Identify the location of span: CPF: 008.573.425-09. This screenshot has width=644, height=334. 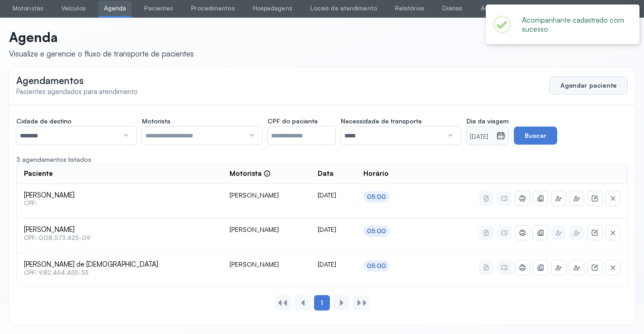
(119, 238).